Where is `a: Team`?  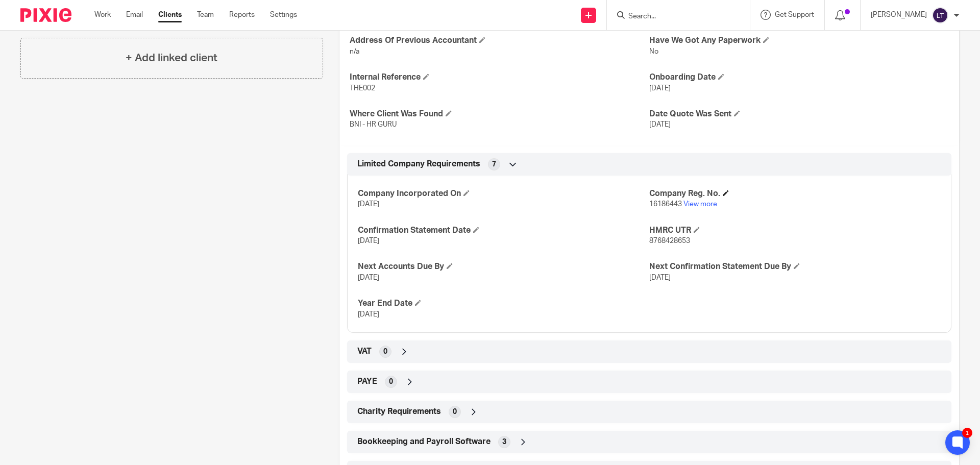 a: Team is located at coordinates (205, 15).